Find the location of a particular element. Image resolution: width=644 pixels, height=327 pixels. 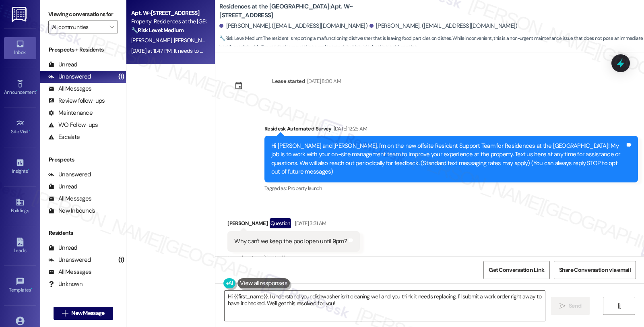

div: Residents is located at coordinates (83, 233).